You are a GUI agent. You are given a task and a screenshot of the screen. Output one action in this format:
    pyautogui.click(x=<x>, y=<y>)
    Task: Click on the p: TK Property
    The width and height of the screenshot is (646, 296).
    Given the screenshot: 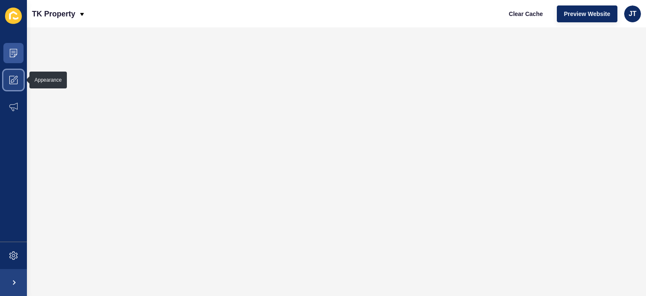 What is the action you would take?
    pyautogui.click(x=53, y=14)
    